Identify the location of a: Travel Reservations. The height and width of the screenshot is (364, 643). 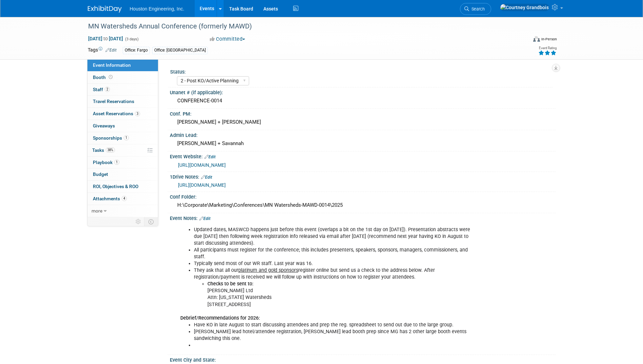
(123, 101).